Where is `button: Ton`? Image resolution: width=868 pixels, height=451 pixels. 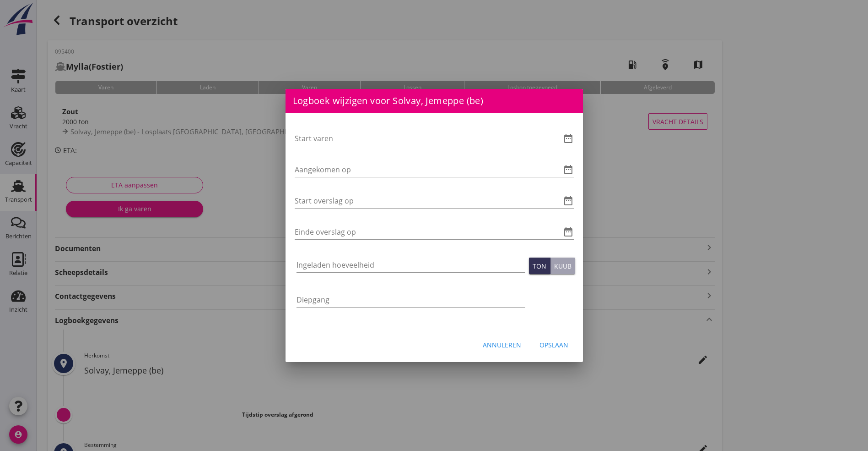 button: Ton is located at coordinates (540, 266).